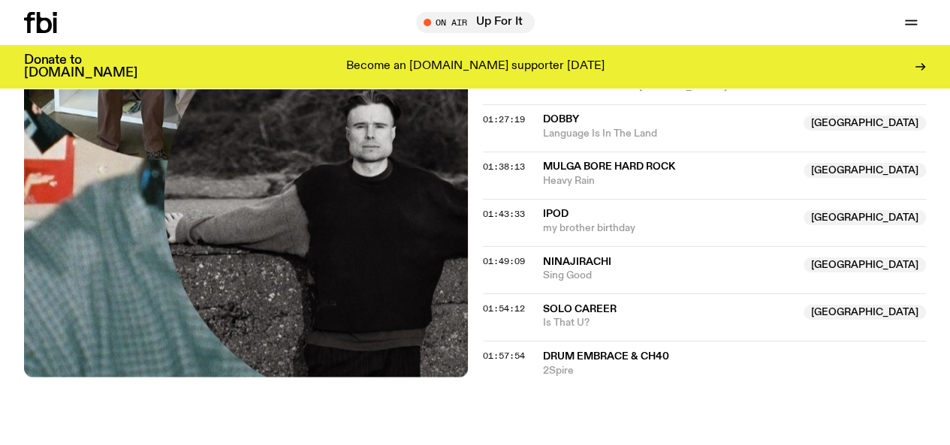 The image size is (950, 445). Describe the element at coordinates (504, 167) in the screenshot. I see `span: 01:38:13` at that location.